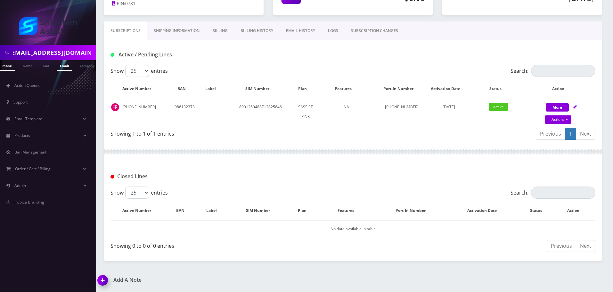 Image resolution: width=613 pixels, height=292 pixels. What do you see at coordinates (54, 53) in the screenshot?
I see `input: Search in Company` at bounding box center [54, 53].